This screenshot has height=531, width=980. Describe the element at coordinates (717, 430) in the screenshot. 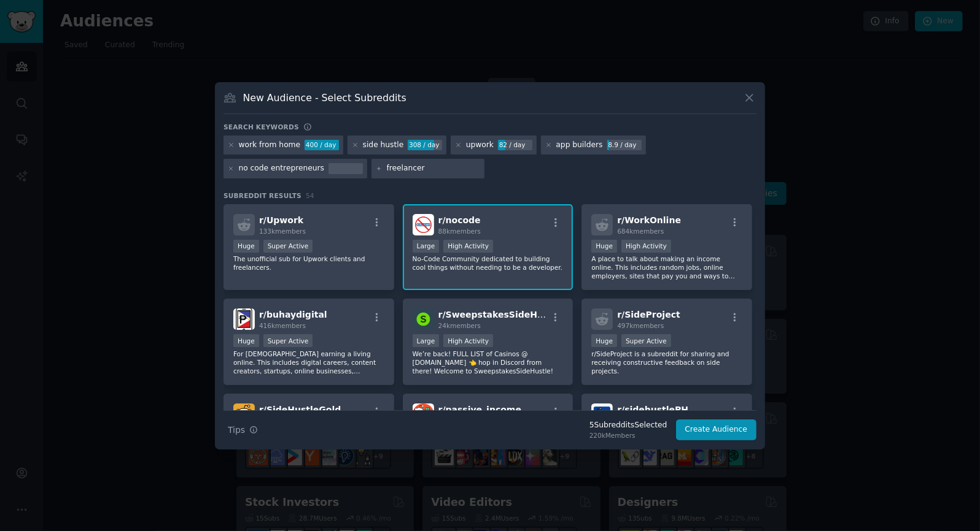

I see `button: Create Audience` at that location.